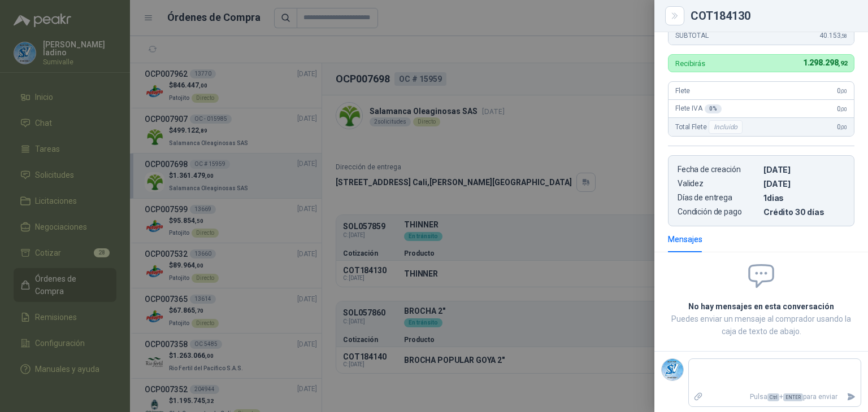 This screenshot has width=868, height=412. Describe the element at coordinates (762, 325) in the screenshot. I see `p: Puedes enviar un mensaje al comprador usando la caja de texto de abajo.` at that location.